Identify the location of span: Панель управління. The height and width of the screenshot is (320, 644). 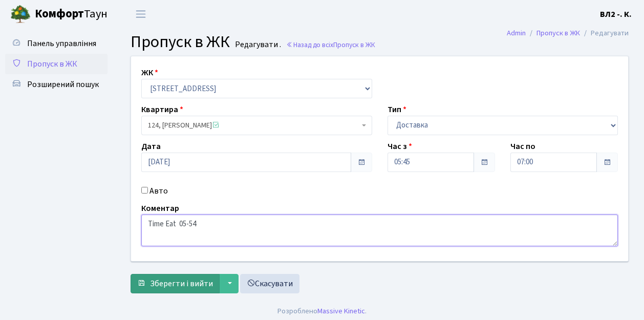
(61, 44).